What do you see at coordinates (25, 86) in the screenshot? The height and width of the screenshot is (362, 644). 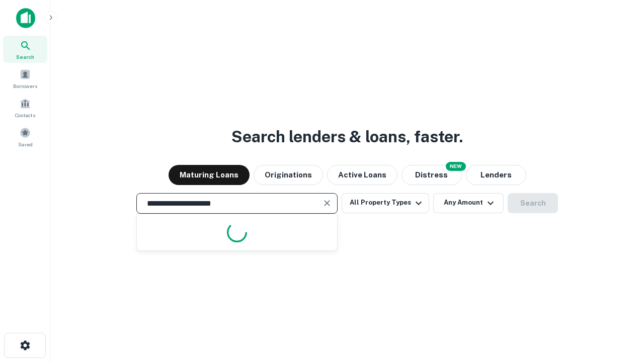 I see `span: Borrowers` at bounding box center [25, 86].